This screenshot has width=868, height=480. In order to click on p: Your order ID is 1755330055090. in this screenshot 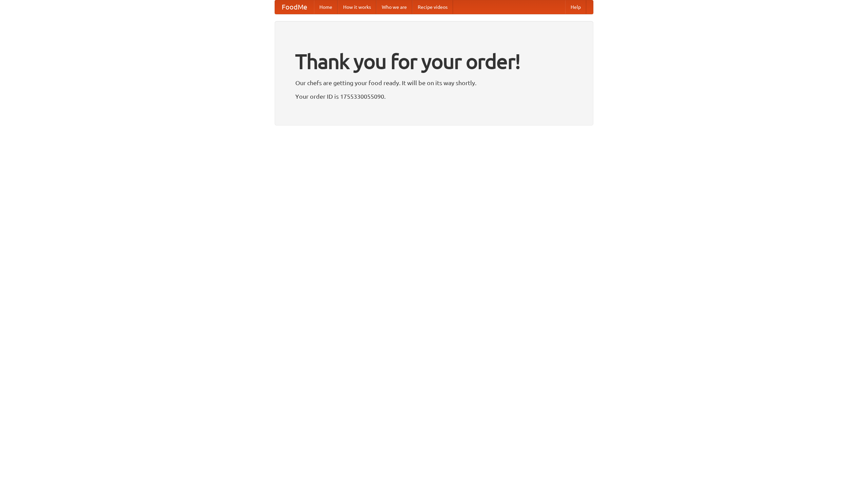, I will do `click(434, 96)`.